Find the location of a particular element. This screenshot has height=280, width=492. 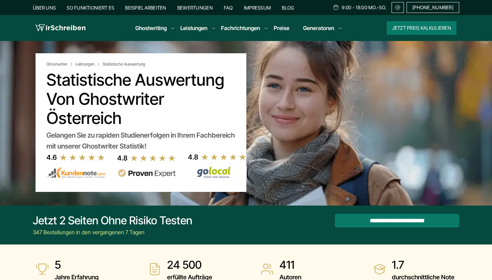

a: Ghostwriter is located at coordinates (60, 64).